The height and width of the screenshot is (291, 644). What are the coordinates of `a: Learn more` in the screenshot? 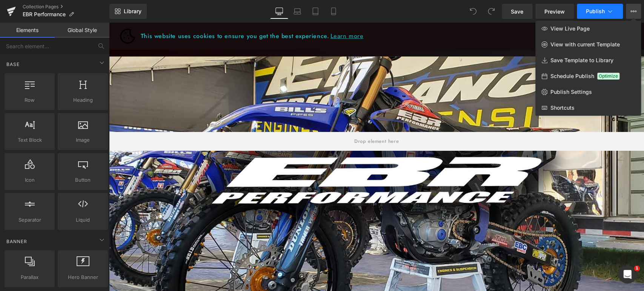 It's located at (238, 14).